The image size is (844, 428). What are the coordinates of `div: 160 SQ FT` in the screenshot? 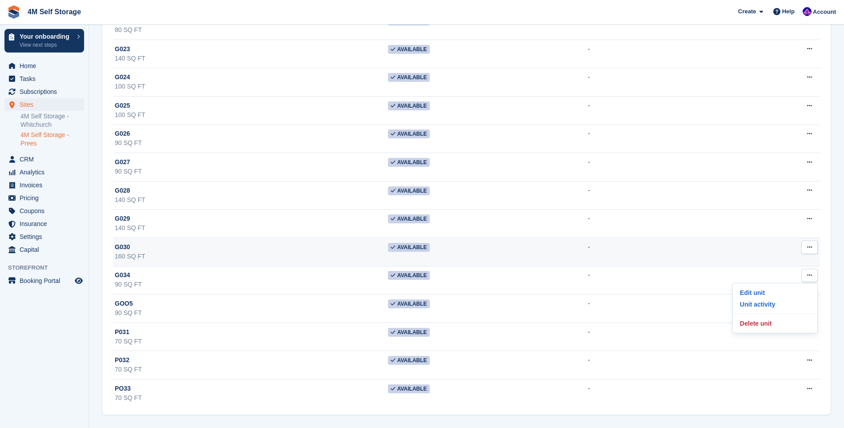 It's located at (251, 256).